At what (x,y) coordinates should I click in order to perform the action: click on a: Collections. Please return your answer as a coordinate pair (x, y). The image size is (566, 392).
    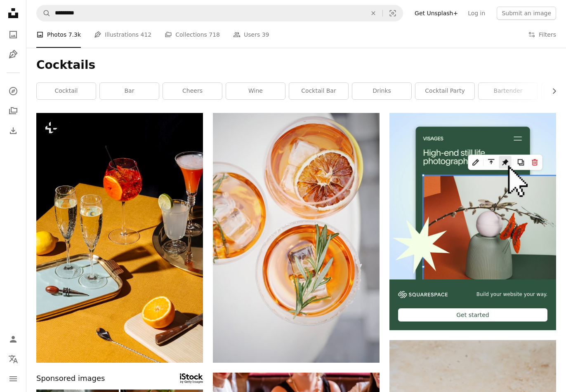
    Looking at the image, I should click on (13, 111).